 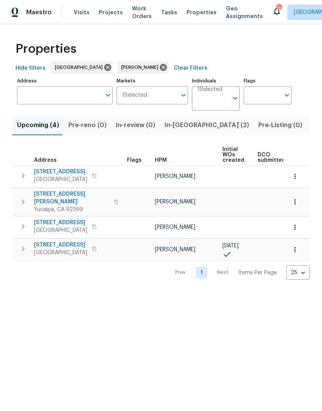 I want to click on span: Flags, so click(x=134, y=160).